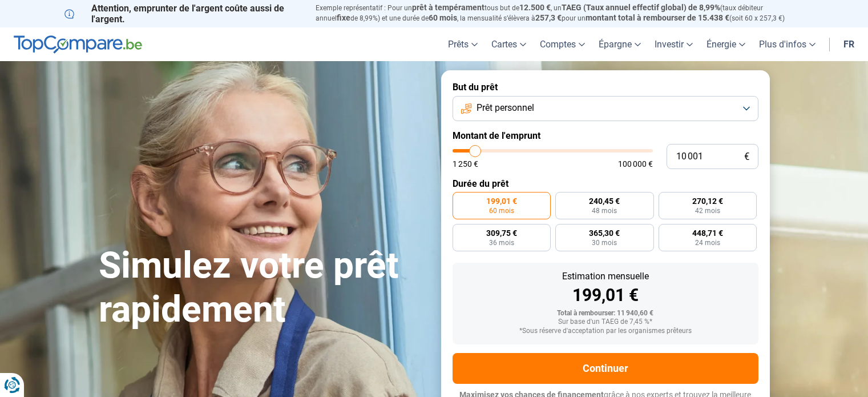 This screenshot has width=868, height=397. What do you see at coordinates (502, 233) in the screenshot?
I see `span: 309,75 €` at bounding box center [502, 233].